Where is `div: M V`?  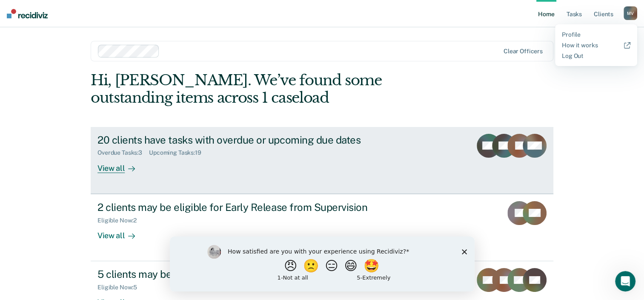
div: M V is located at coordinates (630, 13).